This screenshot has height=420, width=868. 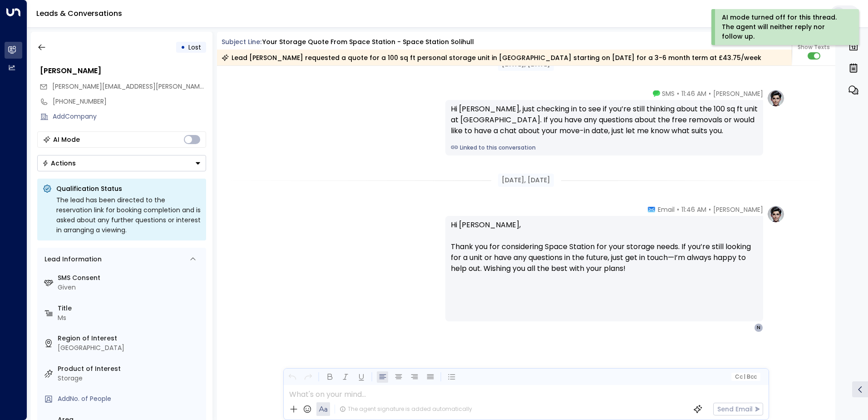 What do you see at coordinates (666, 209) in the screenshot?
I see `span: Email` at bounding box center [666, 209].